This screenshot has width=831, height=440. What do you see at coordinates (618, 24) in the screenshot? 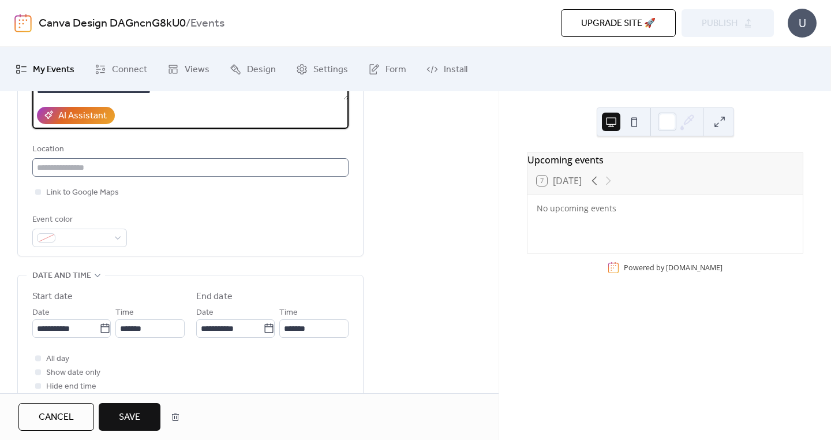
I see `span: Upgrade site 🚀` at bounding box center [618, 24].